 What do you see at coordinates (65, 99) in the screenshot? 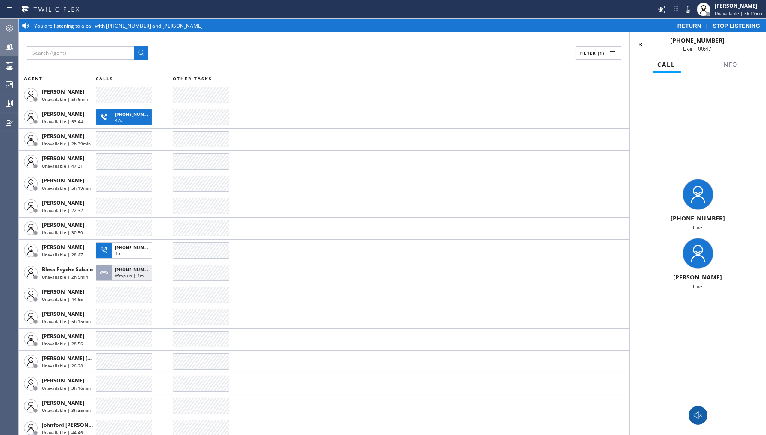
I see `span: Unavailable | 5h 6min` at bounding box center [65, 99].